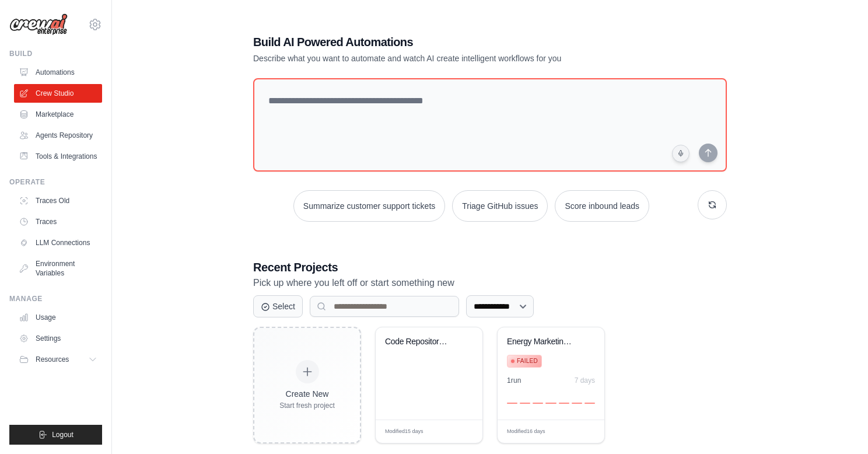  Describe the element at coordinates (277, 306) in the screenshot. I see `button: Select` at that location.